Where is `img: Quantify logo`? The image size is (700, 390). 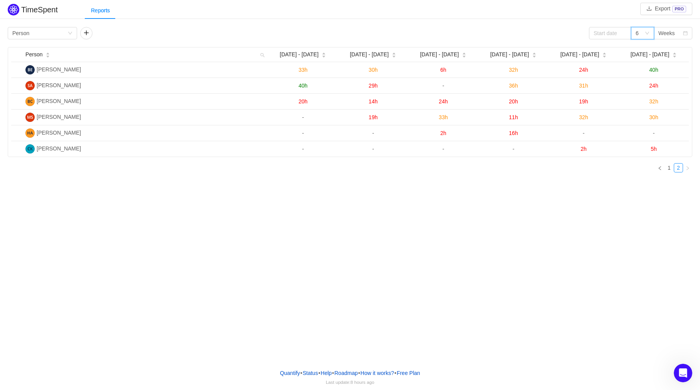 img: Quantify logo is located at coordinates (13, 10).